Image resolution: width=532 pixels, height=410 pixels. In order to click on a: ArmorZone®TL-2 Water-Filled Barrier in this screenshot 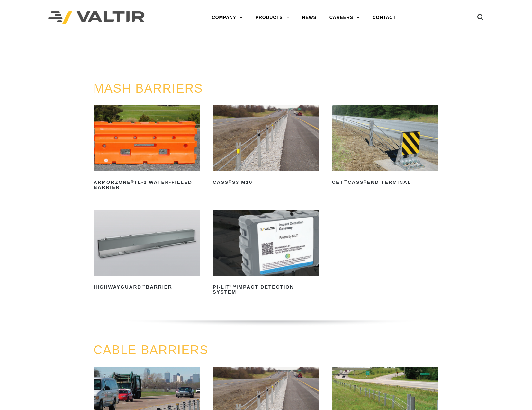, I will do `click(147, 149)`.